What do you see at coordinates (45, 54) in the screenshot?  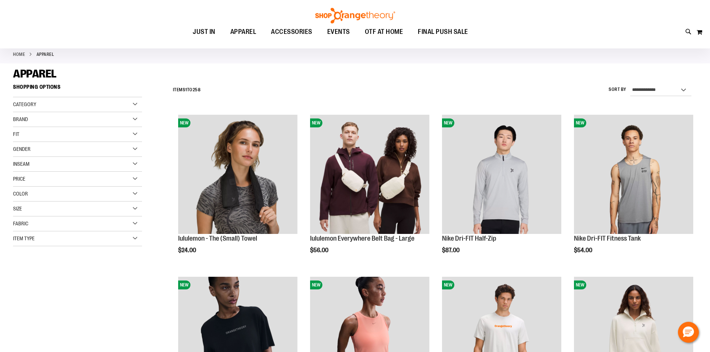 I see `strong: APPAREL` at bounding box center [45, 54].